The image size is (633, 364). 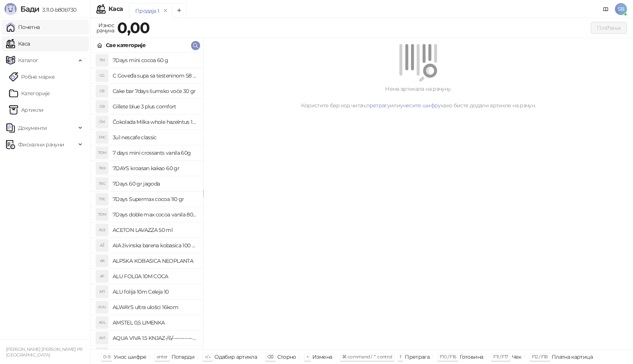 I want to click on h4: Gillete blue 3 plus comfort, so click(x=155, y=107).